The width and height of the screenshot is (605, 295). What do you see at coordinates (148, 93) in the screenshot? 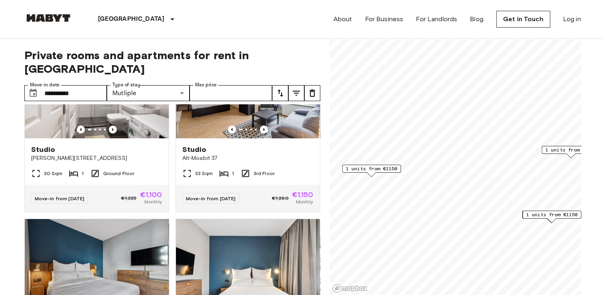
I see `div: Mutliple` at bounding box center [148, 93].